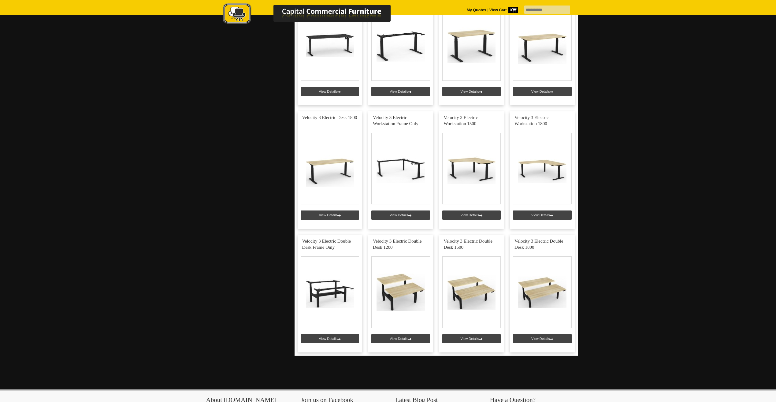  Describe the element at coordinates (503, 10) in the screenshot. I see `a: View Cart0` at that location.